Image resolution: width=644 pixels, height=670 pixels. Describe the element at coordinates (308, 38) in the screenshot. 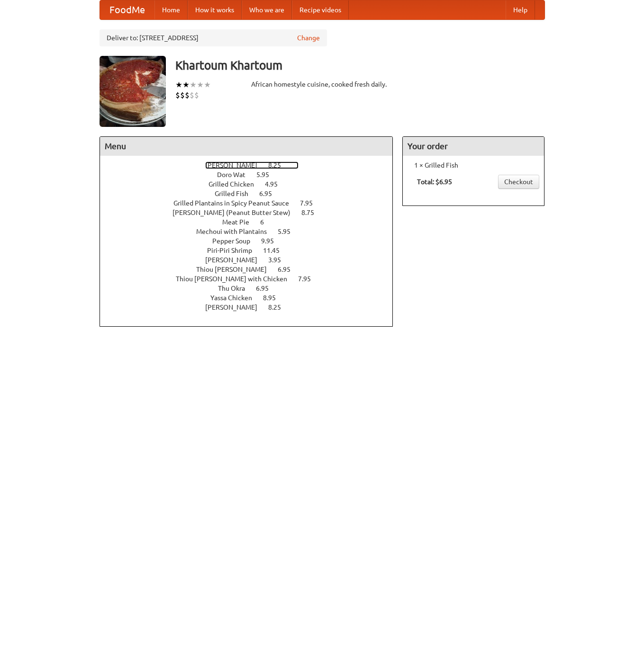

I see `a: Change` at that location.